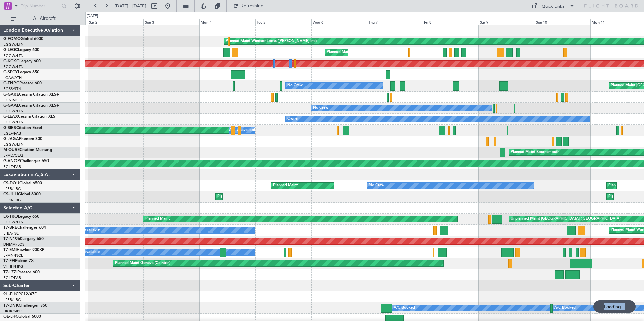 Image resolution: width=644 pixels, height=321 pixels. Describe the element at coordinates (22, 195) in the screenshot. I see `a: CS-JHHGlobal 6000` at that location.